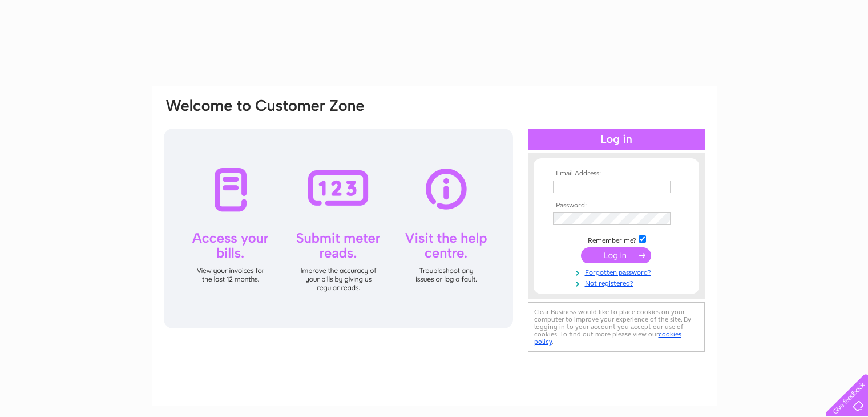 The height and width of the screenshot is (417, 868). I want to click on th: Email Address:, so click(616, 174).